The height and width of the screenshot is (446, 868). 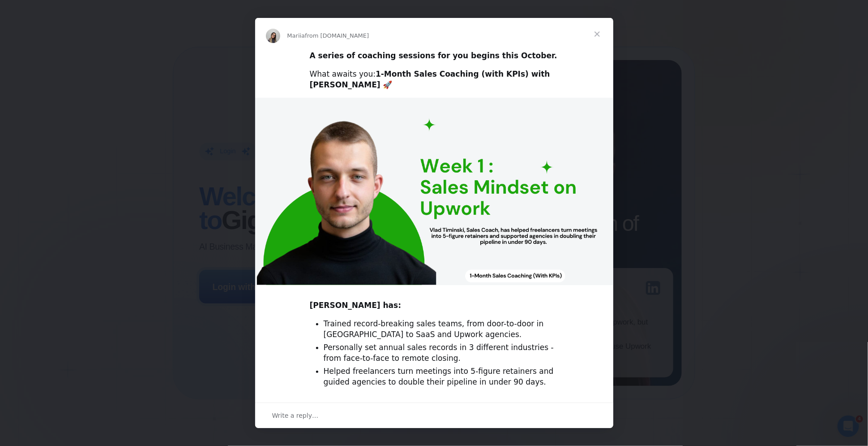 What do you see at coordinates (296, 35) in the screenshot?
I see `span: Mariia` at bounding box center [296, 35].